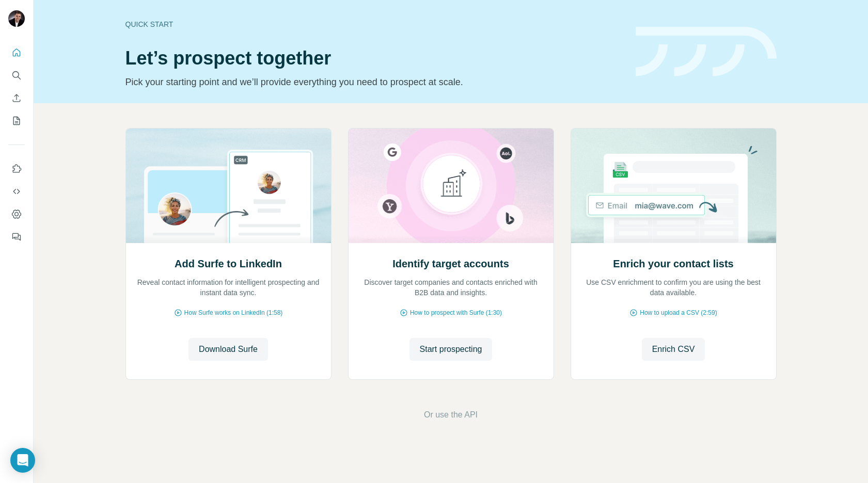 Image resolution: width=868 pixels, height=483 pixels. Describe the element at coordinates (374, 58) in the screenshot. I see `h1: Let’s prospect together` at that location.